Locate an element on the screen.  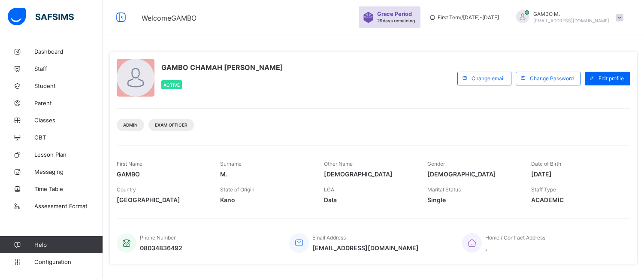
span: Time Table is located at coordinates (69, 189).